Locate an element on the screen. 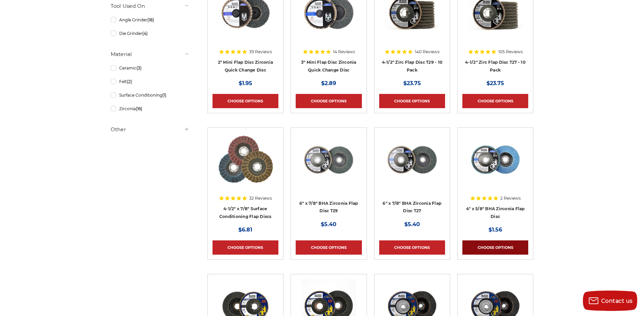  a: Die Grinder is located at coordinates (150, 33).